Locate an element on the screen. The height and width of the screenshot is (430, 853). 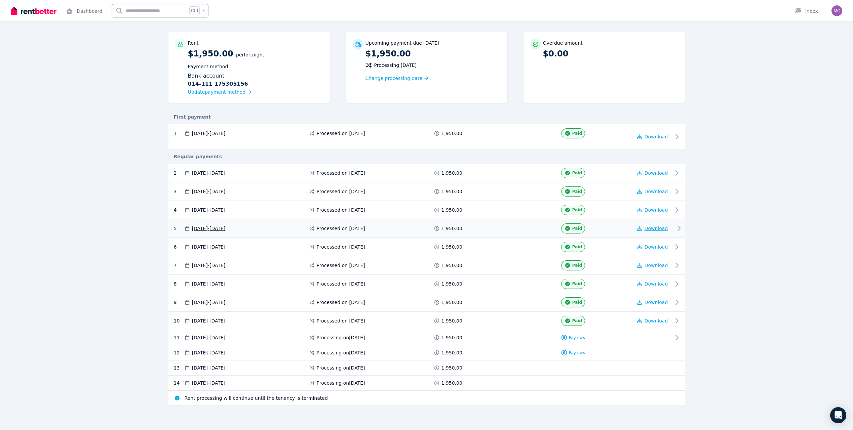
p: $1,950.00 is located at coordinates (256, 72).